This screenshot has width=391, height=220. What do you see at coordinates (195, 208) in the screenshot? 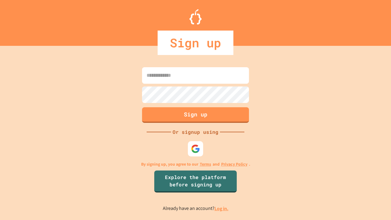
I see `p: Already have an account?` at bounding box center [195, 208].